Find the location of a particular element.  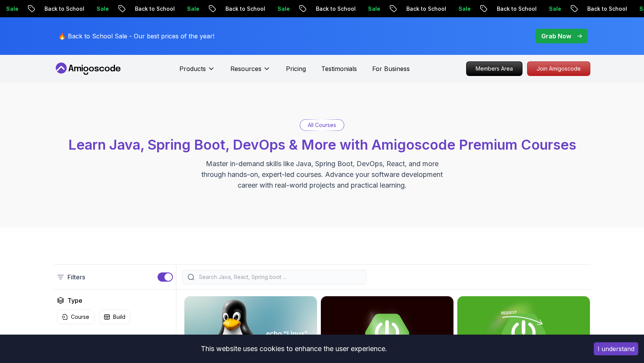

button: Accept cookies is located at coordinates (616, 349).